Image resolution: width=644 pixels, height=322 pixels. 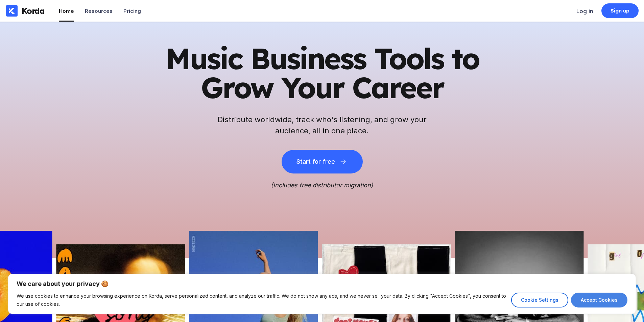 I want to click on h1: Music Business Tools to Grow Your Career, so click(x=322, y=73).